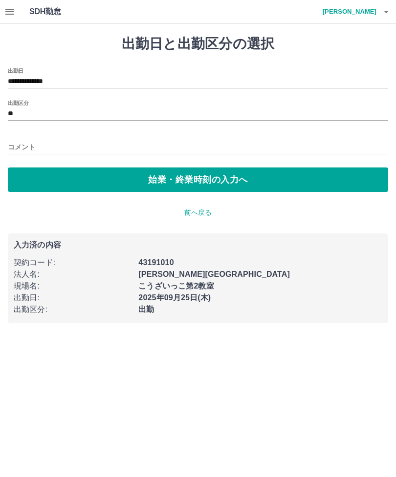 The height and width of the screenshot is (477, 396). What do you see at coordinates (16, 70) in the screenshot?
I see `label: 出勤日` at bounding box center [16, 70].